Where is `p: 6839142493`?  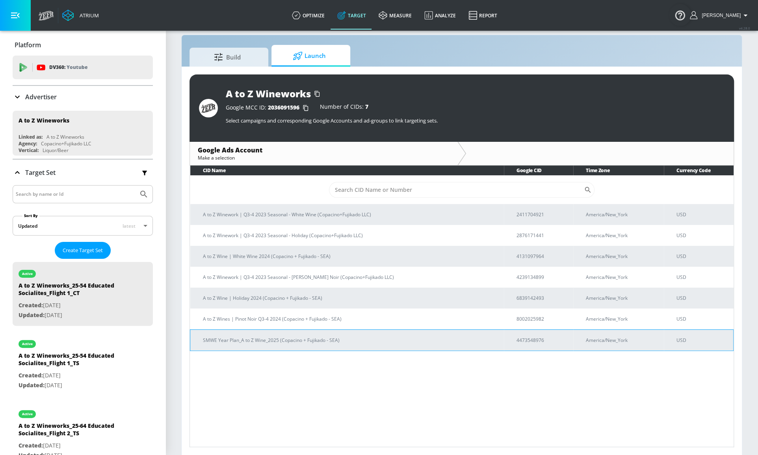 p: 6839142493 is located at coordinates (542, 298).